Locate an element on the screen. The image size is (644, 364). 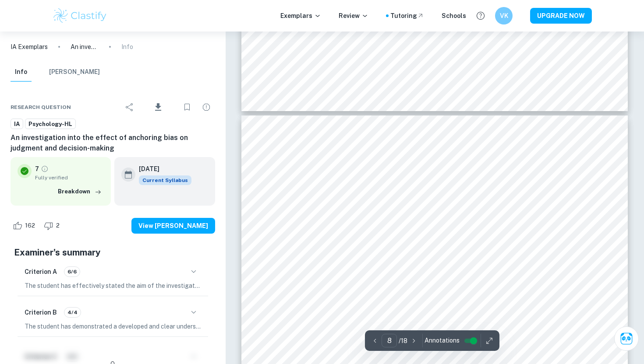
div: Schools is located at coordinates (454, 16).